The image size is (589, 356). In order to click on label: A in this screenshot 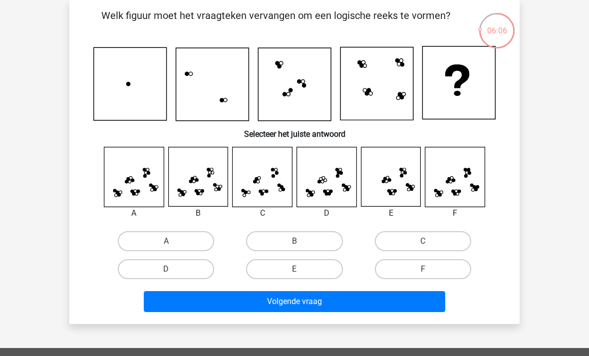, I will do `click(166, 241)`.